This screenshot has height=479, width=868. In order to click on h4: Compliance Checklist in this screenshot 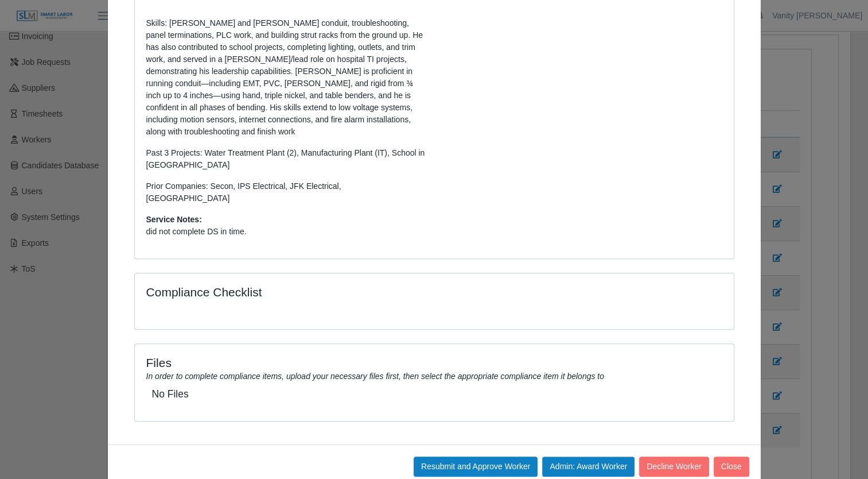, I will do `click(335, 291)`.